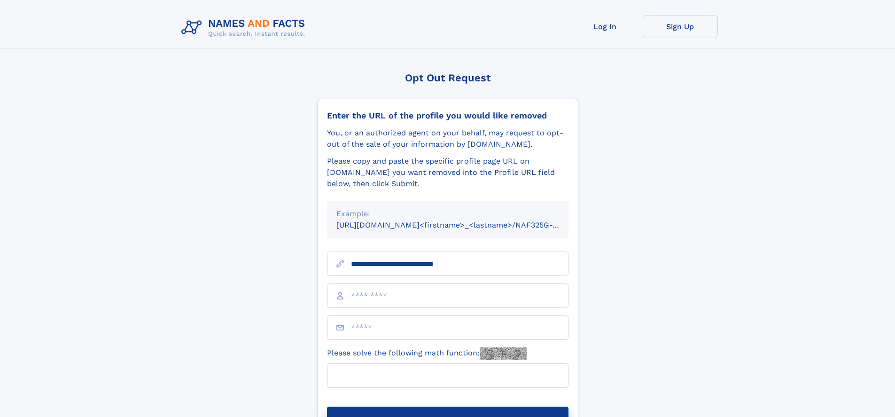  What do you see at coordinates (427, 353) in the screenshot?
I see `label: Please solve the following math function:` at bounding box center [427, 353].